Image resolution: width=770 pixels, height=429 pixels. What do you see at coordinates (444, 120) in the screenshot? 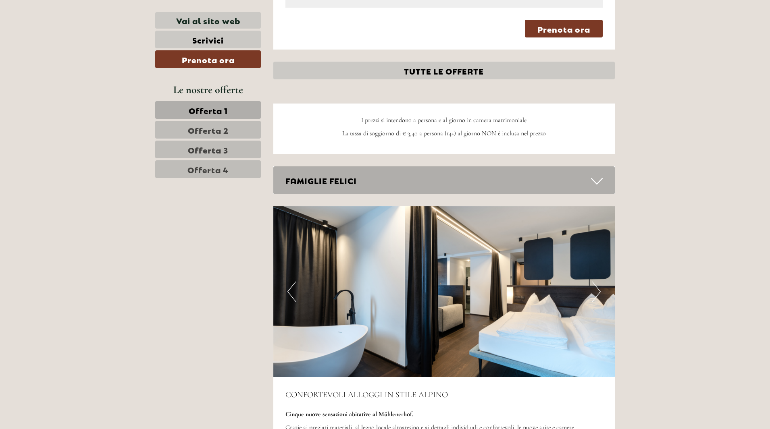
I see `span: I prezzi si intendono a persona e al giorno in camera matrimoniale` at bounding box center [444, 120].